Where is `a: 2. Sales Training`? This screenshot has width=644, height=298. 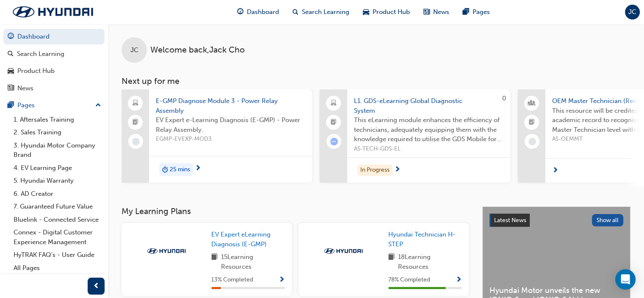
a: 2. Sales Training is located at coordinates (57, 132).